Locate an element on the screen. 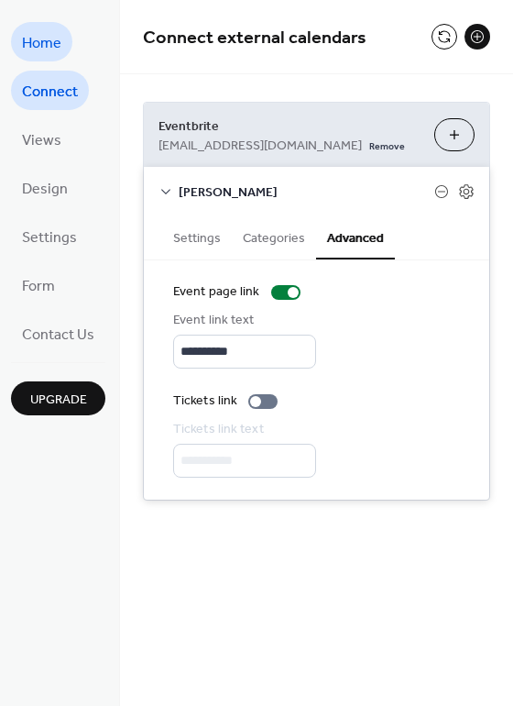  div: Event page link is located at coordinates (216, 291).